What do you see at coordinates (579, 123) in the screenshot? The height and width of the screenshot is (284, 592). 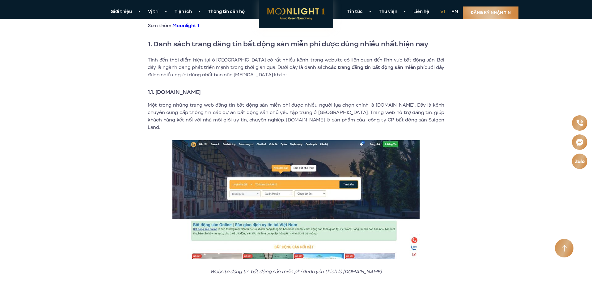 I see `img: Phone icon` at bounding box center [579, 123].